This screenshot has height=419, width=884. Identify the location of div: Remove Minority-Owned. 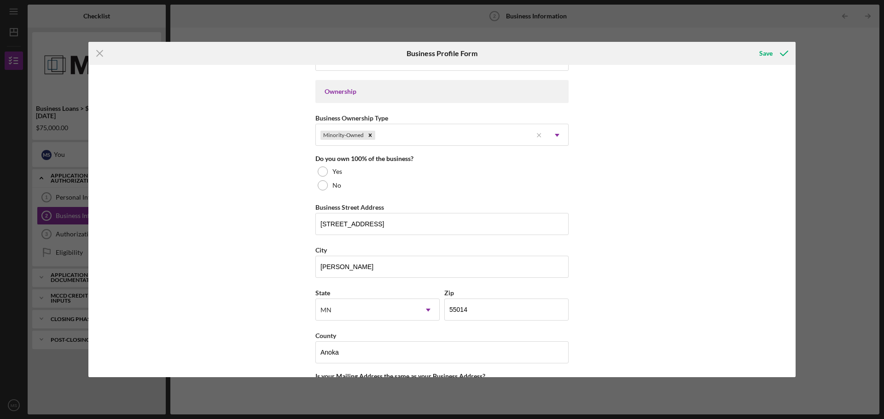
(370, 135).